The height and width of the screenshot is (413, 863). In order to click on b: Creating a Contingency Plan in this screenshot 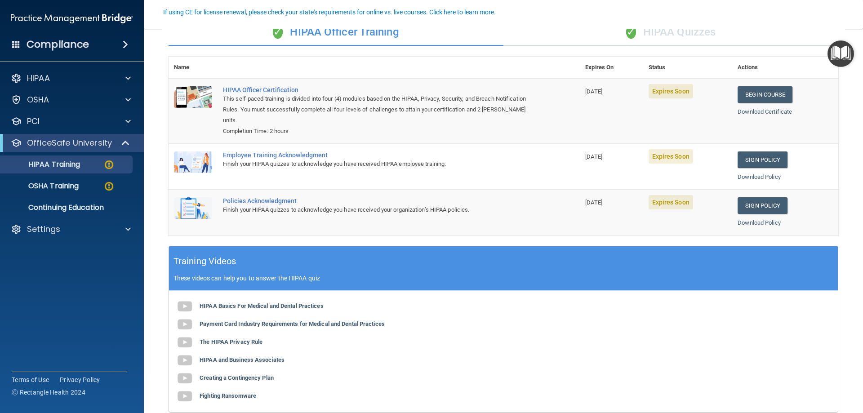, I will do `click(236, 377)`.